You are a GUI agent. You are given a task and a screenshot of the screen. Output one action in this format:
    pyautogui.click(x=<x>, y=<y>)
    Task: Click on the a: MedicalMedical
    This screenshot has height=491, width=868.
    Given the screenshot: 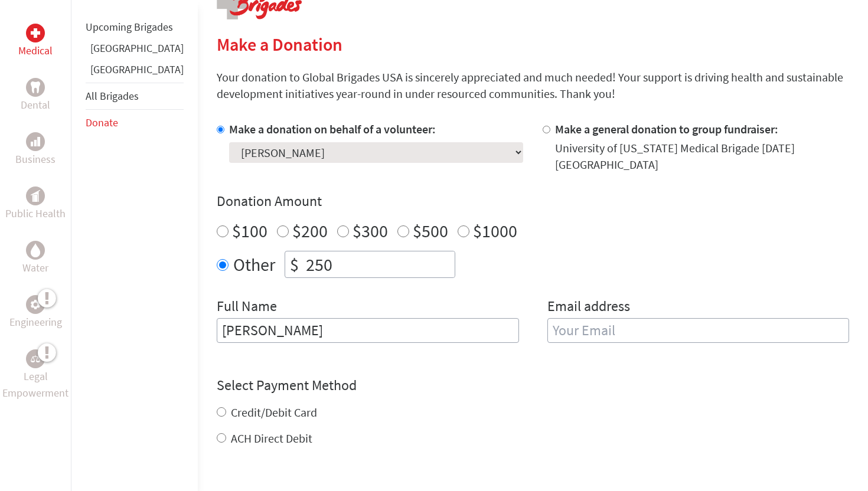 What is the action you would take?
    pyautogui.click(x=35, y=41)
    